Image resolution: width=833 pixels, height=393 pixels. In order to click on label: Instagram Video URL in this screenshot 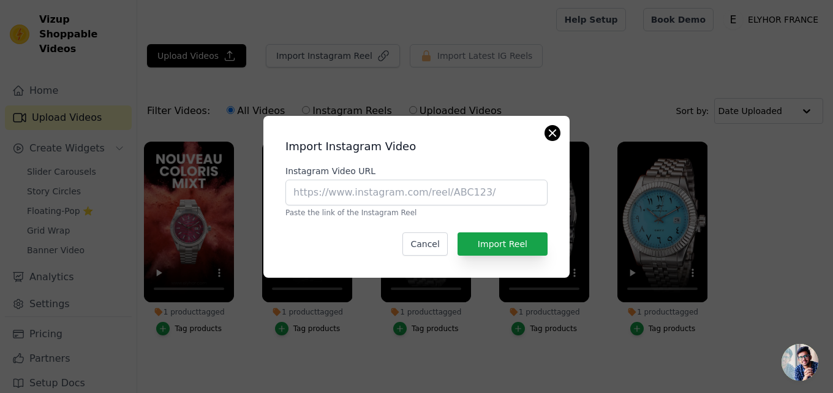, I will do `click(417, 171)`.